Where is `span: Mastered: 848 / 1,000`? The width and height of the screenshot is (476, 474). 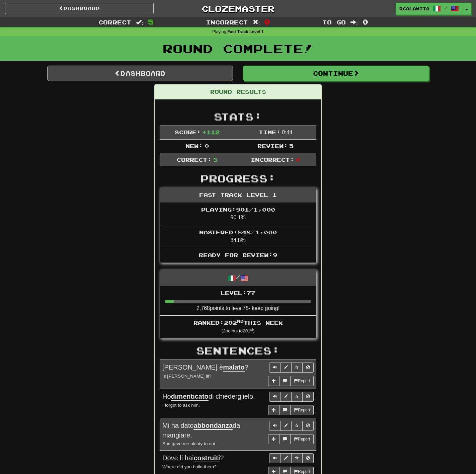
span: Mastered: 848 / 1,000 is located at coordinates (238, 232).